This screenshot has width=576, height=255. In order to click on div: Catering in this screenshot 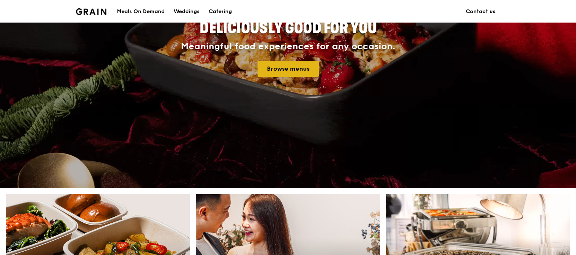, I will do `click(220, 12)`.